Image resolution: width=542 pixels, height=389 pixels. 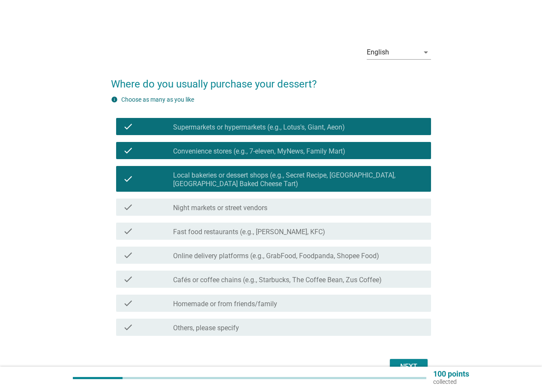 What do you see at coordinates (451, 374) in the screenshot?
I see `p: 100 points` at bounding box center [451, 374].